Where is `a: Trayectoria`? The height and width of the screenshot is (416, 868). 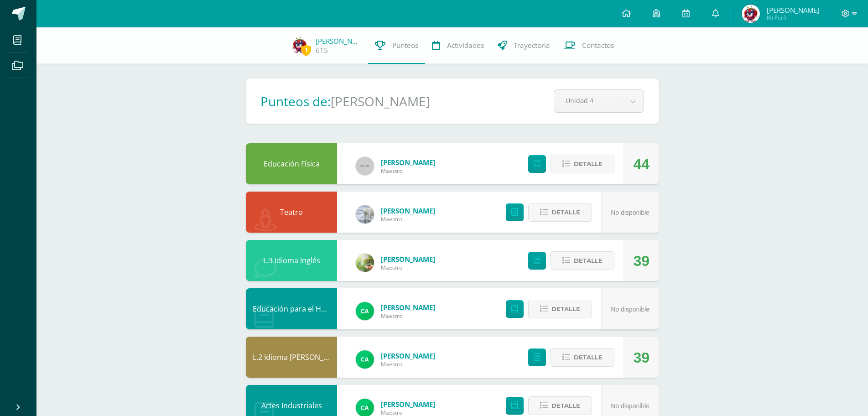
a: Trayectoria is located at coordinates (524, 46).